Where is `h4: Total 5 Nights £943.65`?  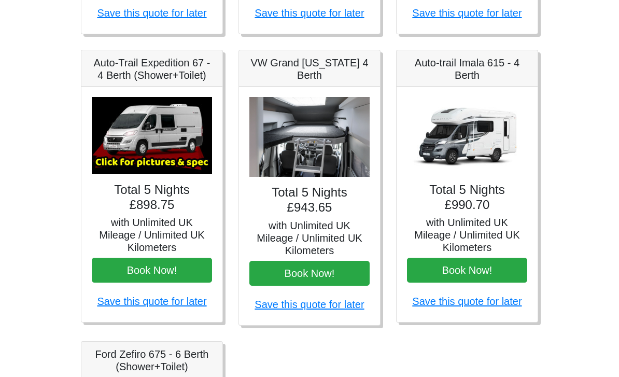
h4: Total 5 Nights £943.65 is located at coordinates (310, 200).